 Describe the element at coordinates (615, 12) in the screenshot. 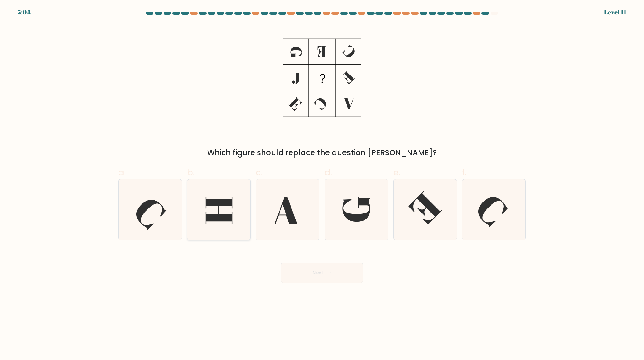

I see `div: Level 11` at that location.